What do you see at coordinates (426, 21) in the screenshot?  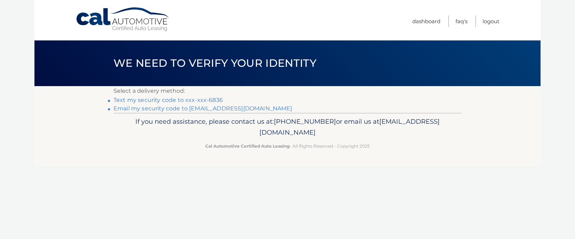 I see `a: Dashboard` at bounding box center [426, 21].